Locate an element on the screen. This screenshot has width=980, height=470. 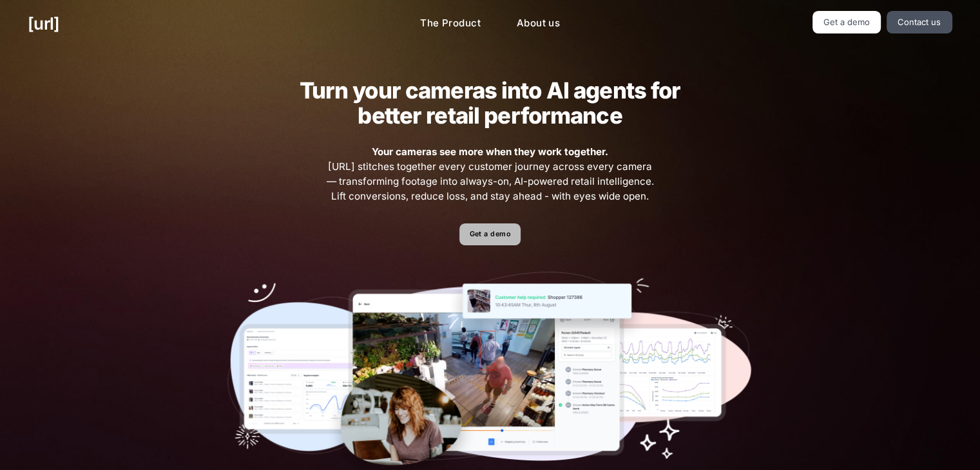
h2: Turn your cameras into AI agents for better retail performance is located at coordinates (489, 103).